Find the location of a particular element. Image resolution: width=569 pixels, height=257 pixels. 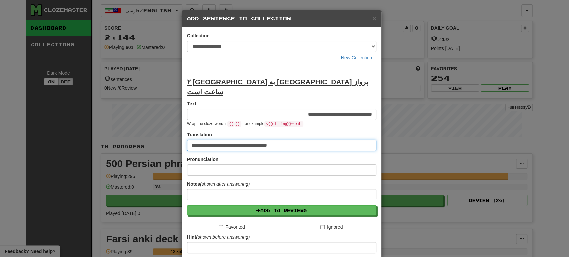

label: Notes is located at coordinates (218, 184).